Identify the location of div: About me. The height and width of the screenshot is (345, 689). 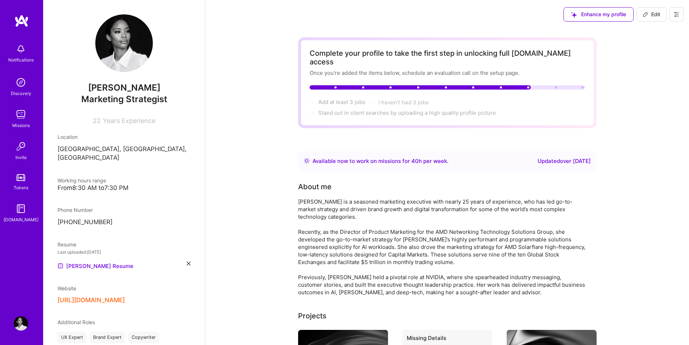
(315, 187).